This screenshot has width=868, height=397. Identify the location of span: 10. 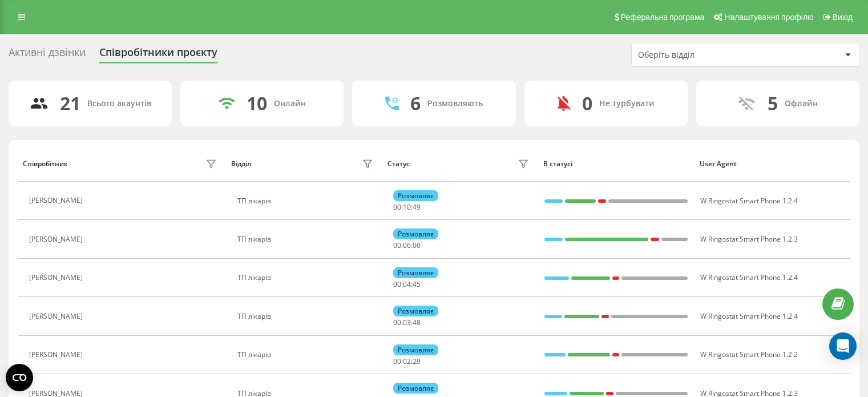
(407, 207).